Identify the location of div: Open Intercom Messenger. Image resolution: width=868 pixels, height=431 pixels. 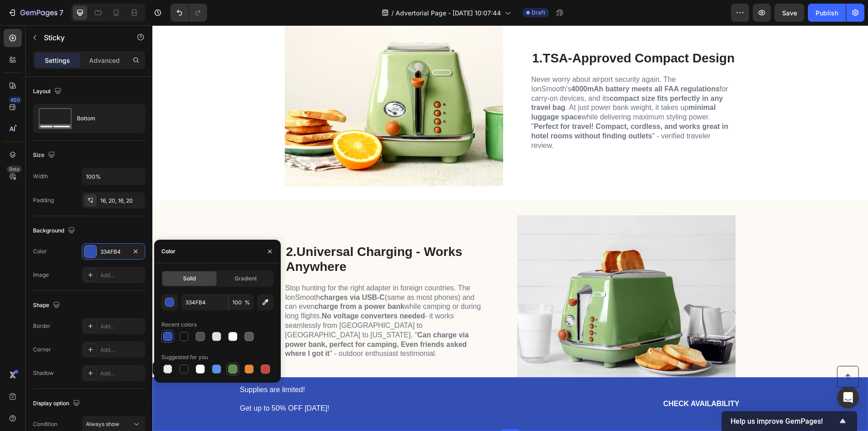
(848, 398).